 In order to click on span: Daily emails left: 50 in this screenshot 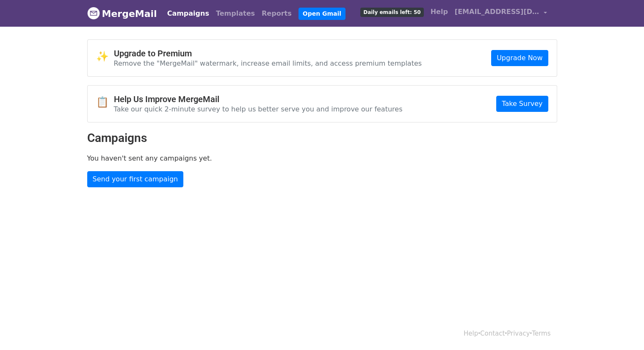, I will do `click(391, 13)`.